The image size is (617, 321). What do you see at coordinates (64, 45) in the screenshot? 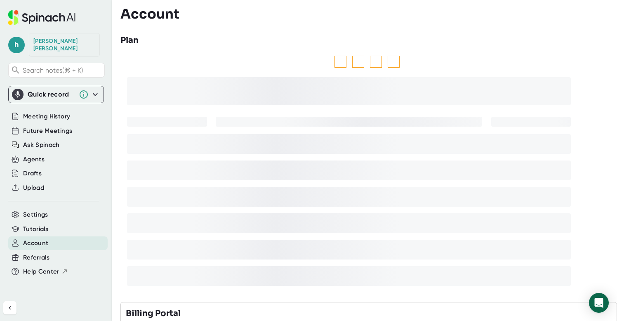
I see `div: Harry Zhang` at bounding box center [64, 45].